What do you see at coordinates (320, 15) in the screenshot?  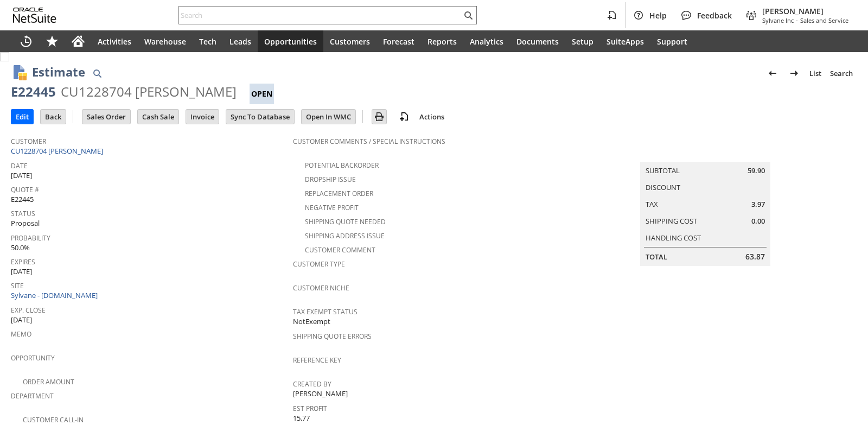 I see `input: Search` at bounding box center [320, 15].